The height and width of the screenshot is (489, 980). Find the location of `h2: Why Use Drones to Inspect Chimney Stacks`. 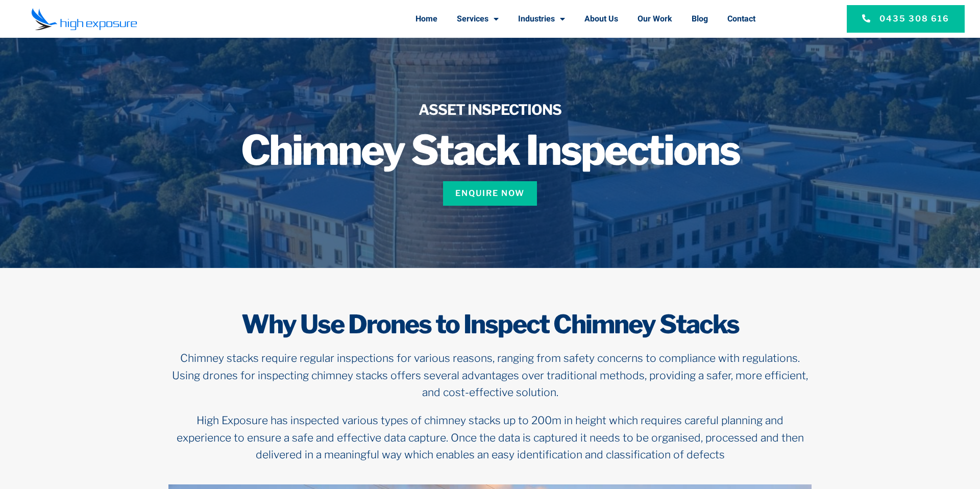

h2: Why Use Drones to Inspect Chimney Stacks is located at coordinates (490, 324).